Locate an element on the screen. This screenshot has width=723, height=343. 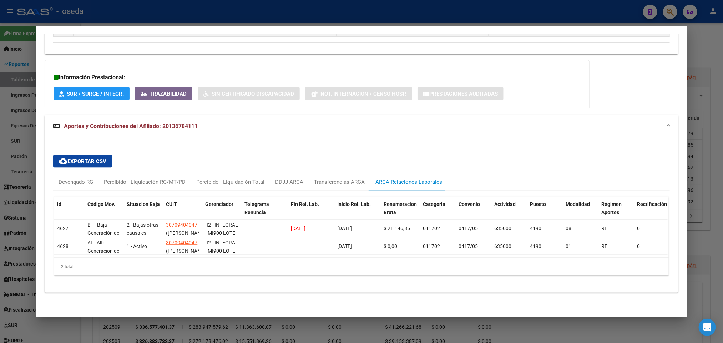
span: Fin Rel. Lab. is located at coordinates (305, 204).